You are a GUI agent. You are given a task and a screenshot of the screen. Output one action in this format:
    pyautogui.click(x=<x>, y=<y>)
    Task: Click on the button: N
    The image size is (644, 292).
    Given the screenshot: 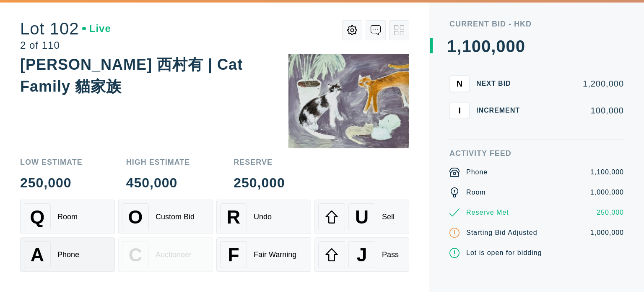 What is the action you would take?
    pyautogui.click(x=460, y=84)
    